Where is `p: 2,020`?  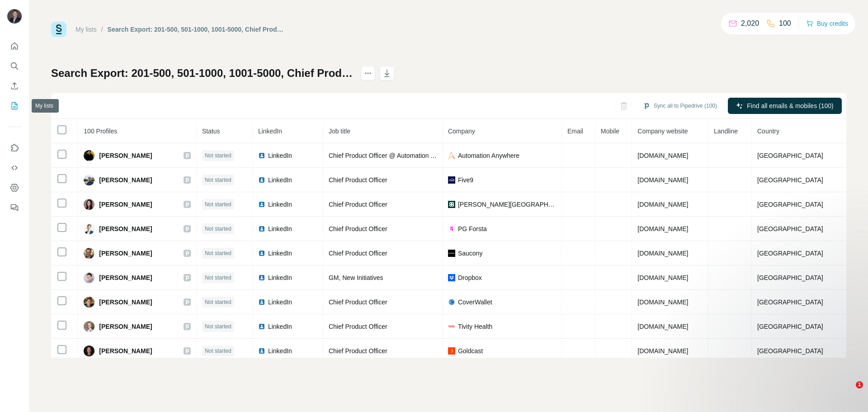
p: 2,020 is located at coordinates (750, 24).